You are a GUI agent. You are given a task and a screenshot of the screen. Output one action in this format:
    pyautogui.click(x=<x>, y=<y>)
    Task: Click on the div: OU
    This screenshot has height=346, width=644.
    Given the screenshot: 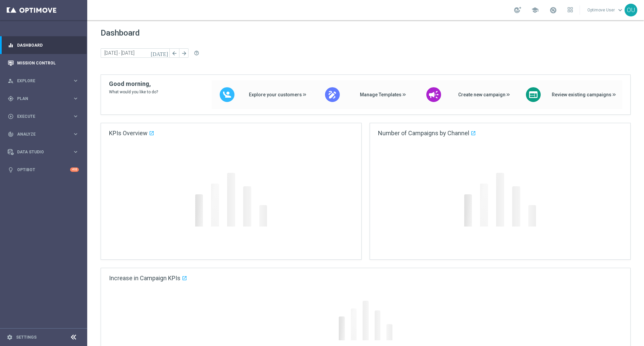 What is the action you would take?
    pyautogui.click(x=630, y=10)
    